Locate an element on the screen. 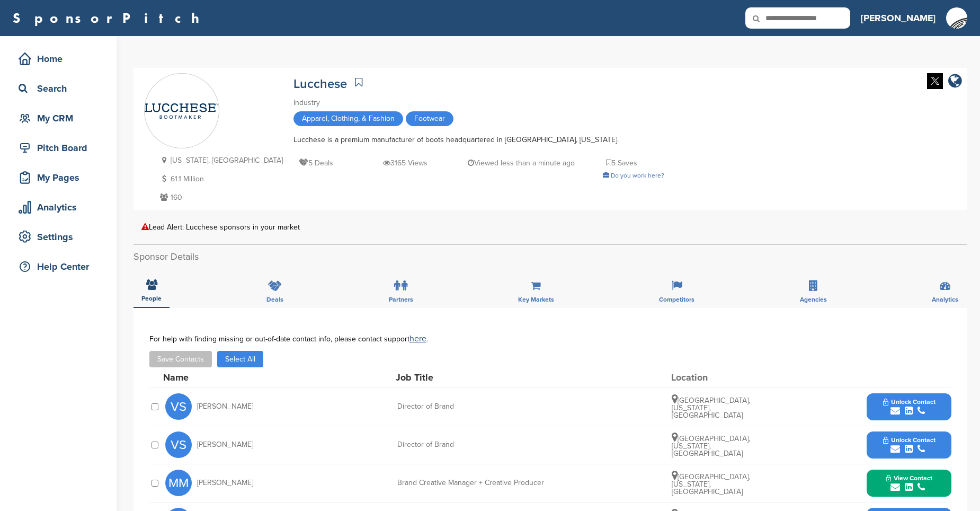 This screenshot has width=980, height=511. a: here is located at coordinates (418, 338).